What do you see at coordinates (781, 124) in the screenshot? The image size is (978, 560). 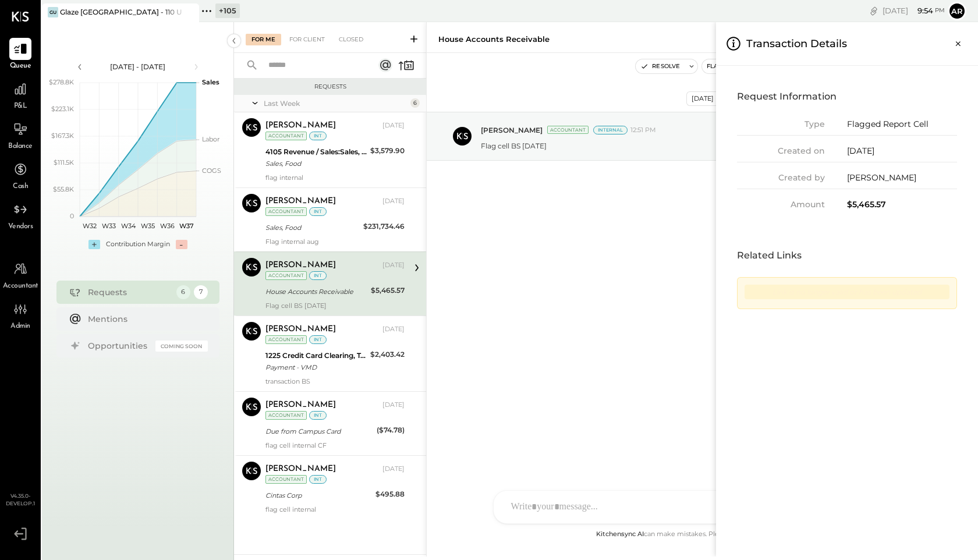 I see `div: Type` at bounding box center [781, 124].